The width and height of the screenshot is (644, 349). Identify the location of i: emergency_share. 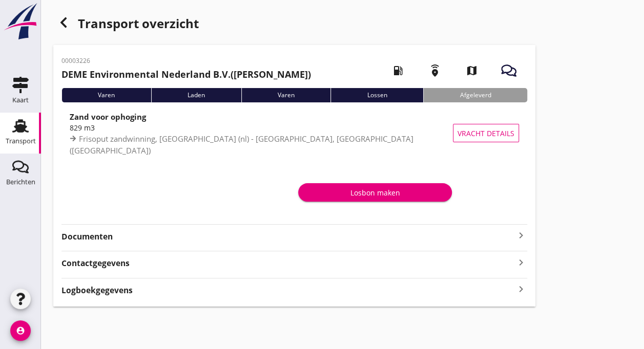
(435, 70).